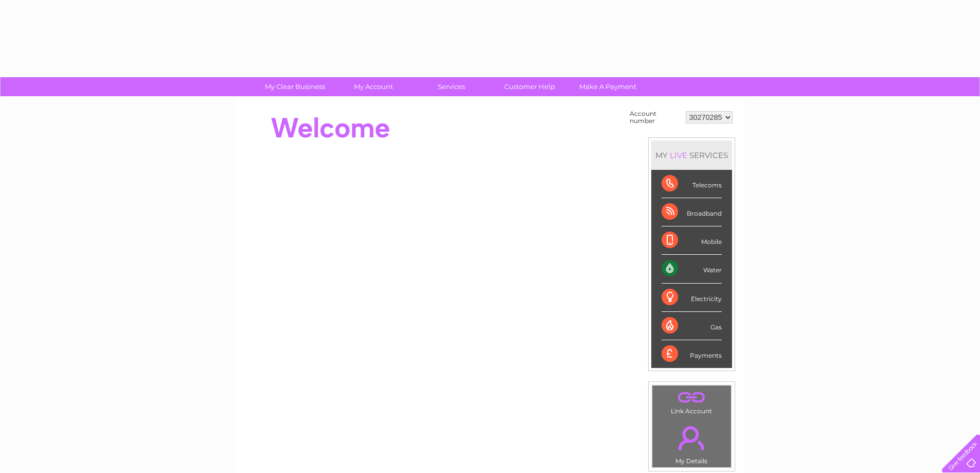  I want to click on div: Telecoms, so click(691, 183).